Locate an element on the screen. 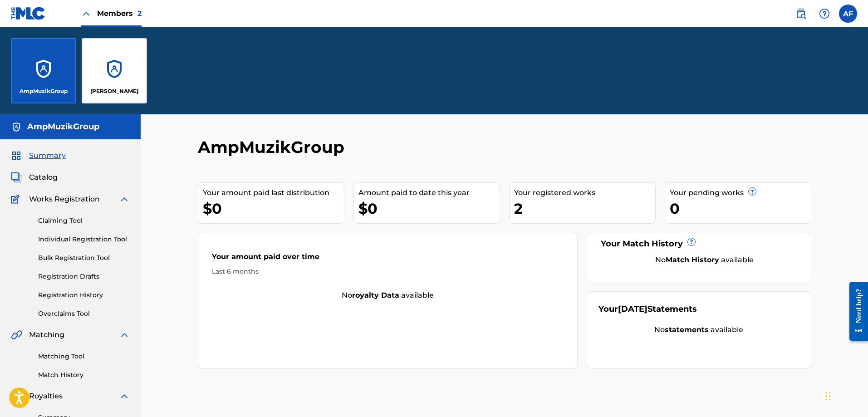 The image size is (868, 417). a: Matching Tool is located at coordinates (84, 356).